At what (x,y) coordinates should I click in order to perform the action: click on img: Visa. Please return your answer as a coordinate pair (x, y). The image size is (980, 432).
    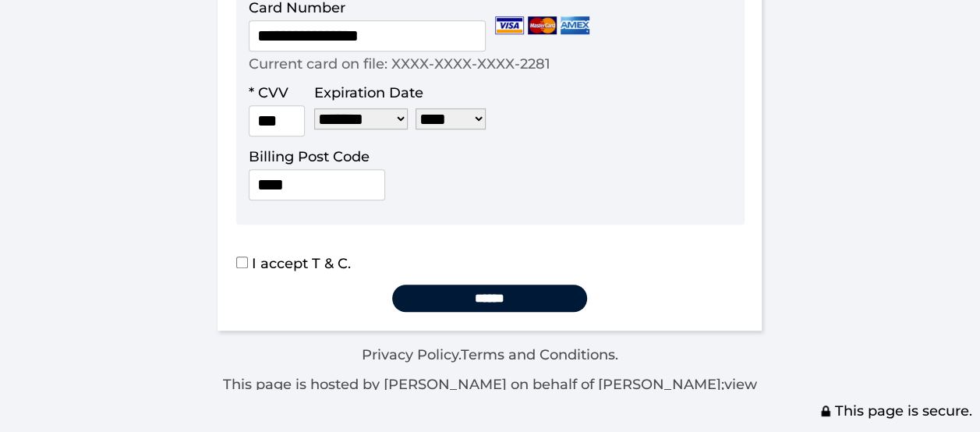
    Looking at the image, I should click on (510, 25).